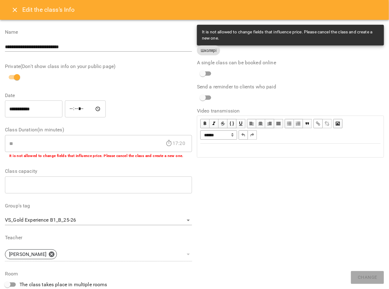 This screenshot has width=389, height=289. What do you see at coordinates (98, 32) in the screenshot?
I see `label: Name` at bounding box center [98, 32].